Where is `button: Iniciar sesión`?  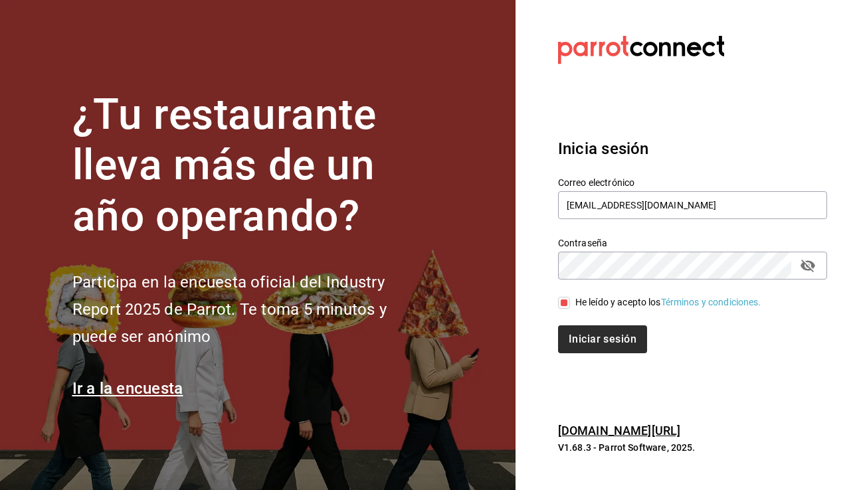 button: Iniciar sesión is located at coordinates (603, 340).